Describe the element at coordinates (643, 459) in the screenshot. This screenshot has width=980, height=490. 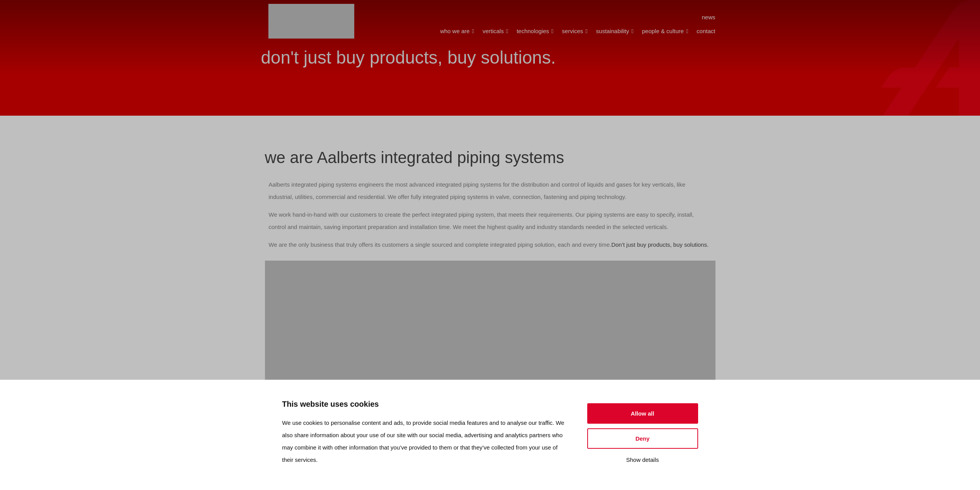
I see `button: Show details` at that location.